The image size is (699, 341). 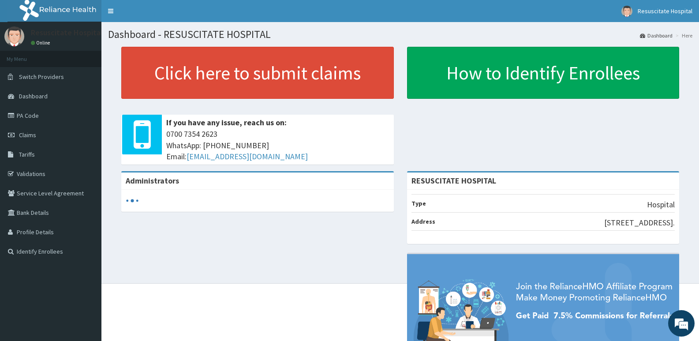 I want to click on svg: audio-loading, so click(x=132, y=201).